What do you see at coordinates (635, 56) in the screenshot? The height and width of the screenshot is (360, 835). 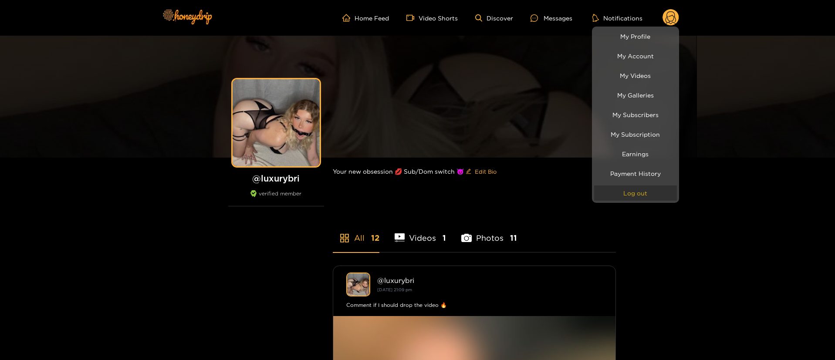 I see `a: My Account` at bounding box center [635, 56].